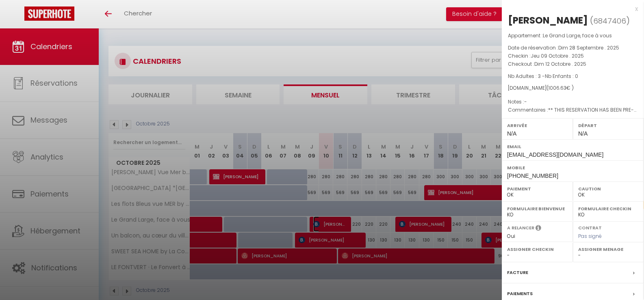 The width and height of the screenshot is (644, 300). Describe the element at coordinates (537, 189) in the screenshot. I see `label: Paiement` at that location.